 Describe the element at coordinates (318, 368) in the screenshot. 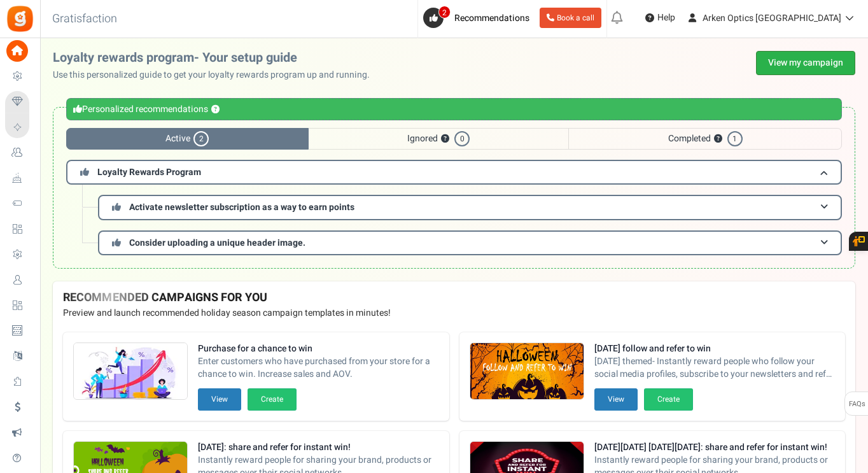

I see `span: Enter customers who have purchased from your store for a chance to win. Increase sales and AOV.` at that location.